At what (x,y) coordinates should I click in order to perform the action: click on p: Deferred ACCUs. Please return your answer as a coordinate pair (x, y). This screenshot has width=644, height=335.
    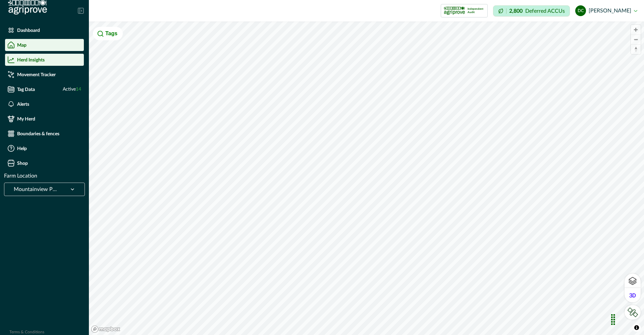
    Looking at the image, I should click on (545, 11).